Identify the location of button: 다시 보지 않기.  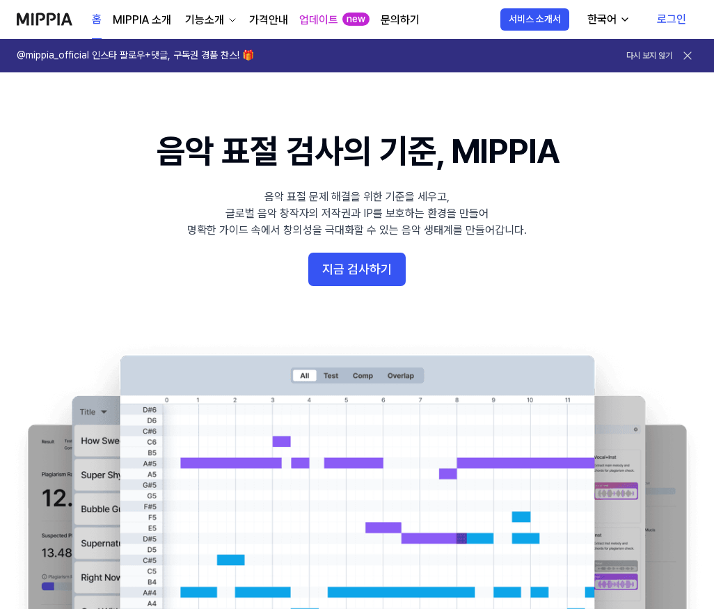
(649, 56).